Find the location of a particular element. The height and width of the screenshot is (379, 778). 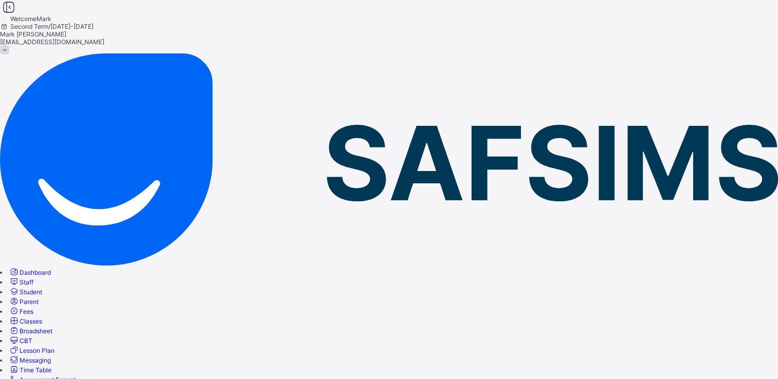

span: Lesson Plan is located at coordinates (37, 351).